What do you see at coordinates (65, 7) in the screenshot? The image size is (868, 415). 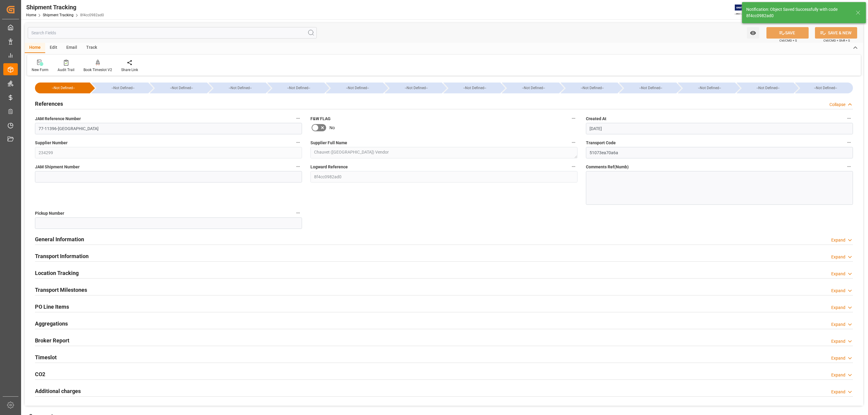 I see `div: Shipment Tracking` at bounding box center [65, 7].